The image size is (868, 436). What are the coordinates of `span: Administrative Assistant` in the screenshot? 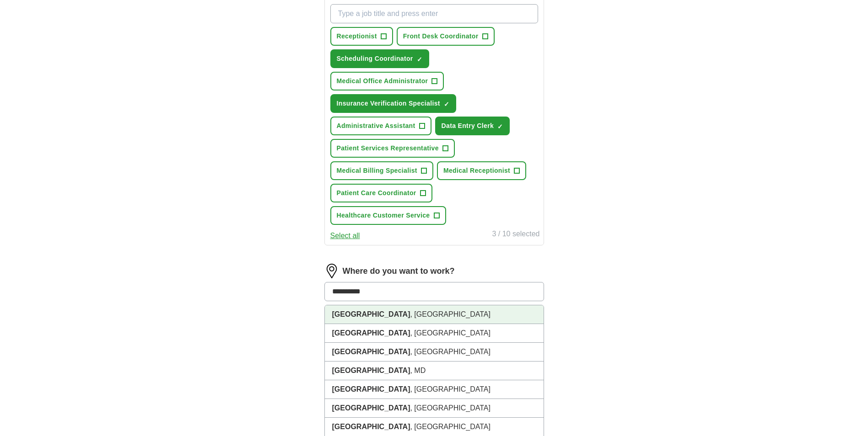 It's located at (376, 126).